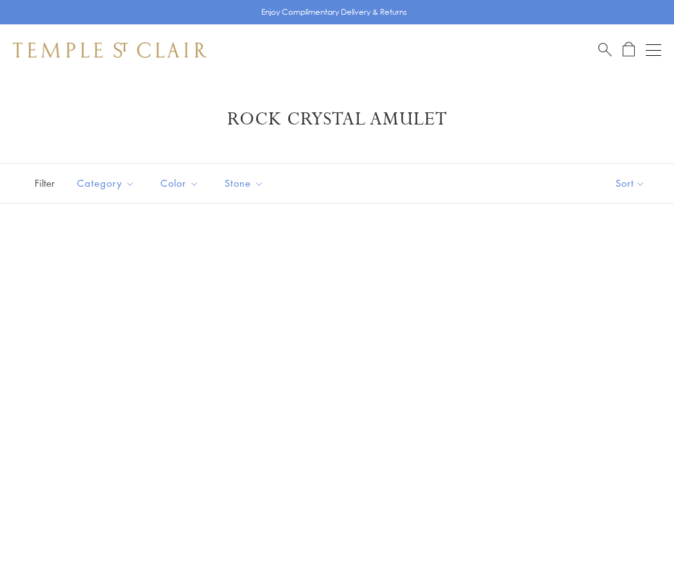  Describe the element at coordinates (605, 49) in the screenshot. I see `a: Search` at that location.